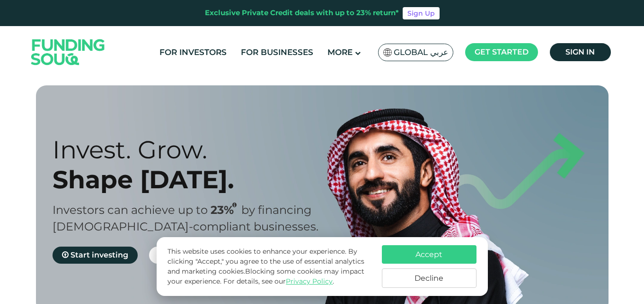  I want to click on a: For Businesses, so click(277, 52).